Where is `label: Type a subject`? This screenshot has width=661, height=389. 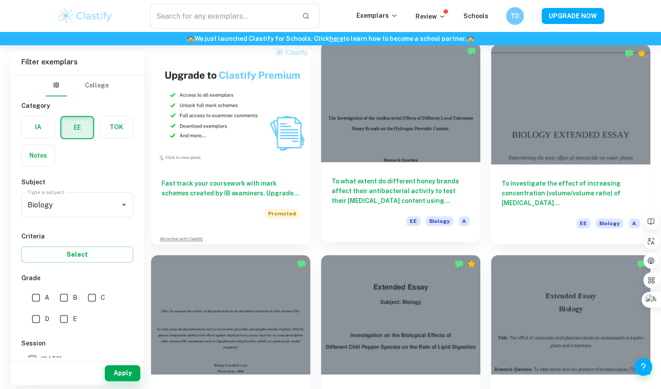 label: Type a subject is located at coordinates (46, 192).